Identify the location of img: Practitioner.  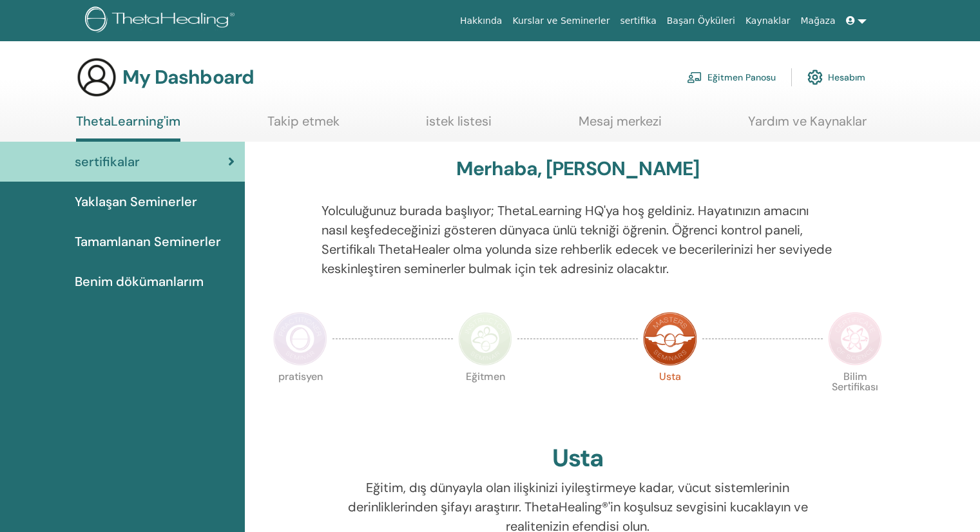
(300, 339).